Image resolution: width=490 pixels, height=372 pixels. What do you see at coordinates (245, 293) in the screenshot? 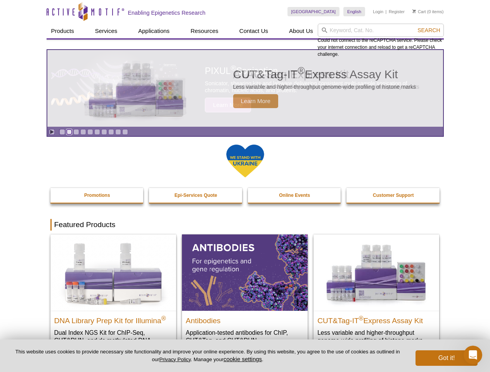
I see `a: All Antibodies Antibodies Application-tested antibodies for ChIP, CUT&Tag, and CUT&RUN.` at bounding box center [245, 293].